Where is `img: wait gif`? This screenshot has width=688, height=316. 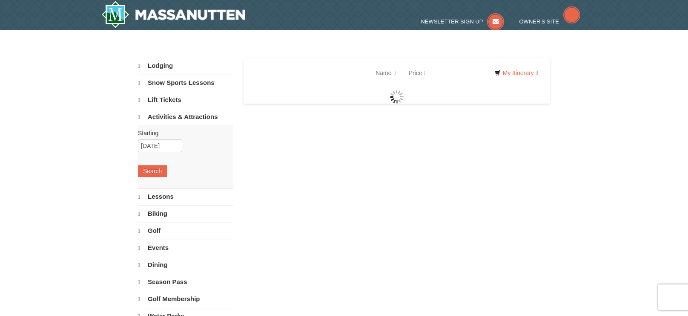
img: wait gif is located at coordinates (397, 97).